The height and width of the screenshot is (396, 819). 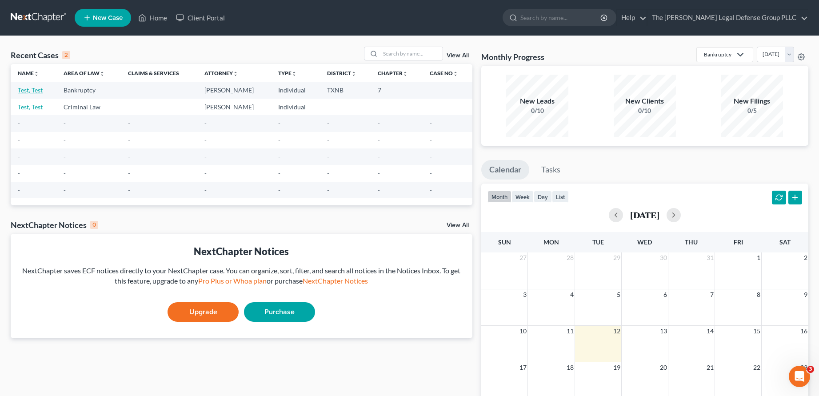 I want to click on a: Attorneyunfold_more, so click(x=221, y=73).